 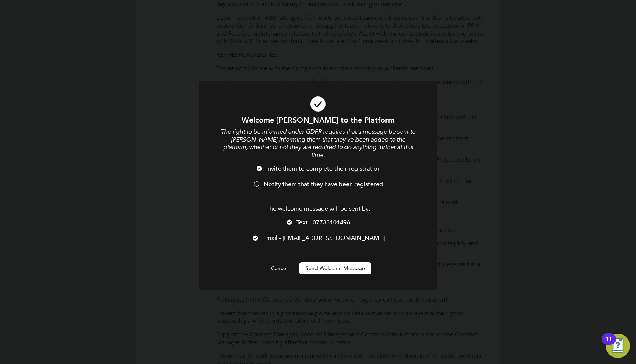 I want to click on span: Invite them to complete their registration, so click(x=324, y=169).